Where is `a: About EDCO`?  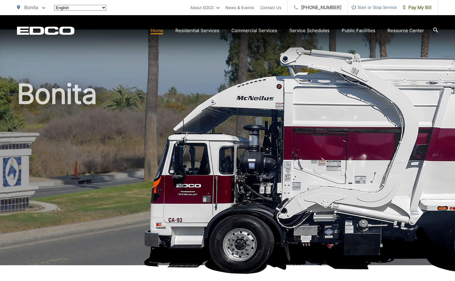
a: About EDCO is located at coordinates (205, 8).